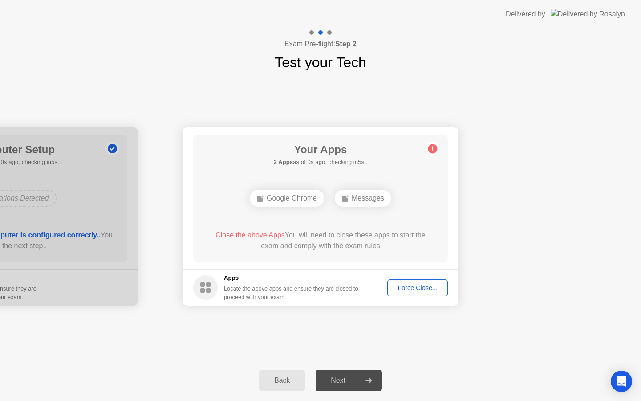 This screenshot has height=401, width=641. Describe the element at coordinates (621, 381) in the screenshot. I see `div: Open Intercom Messenger` at that location.